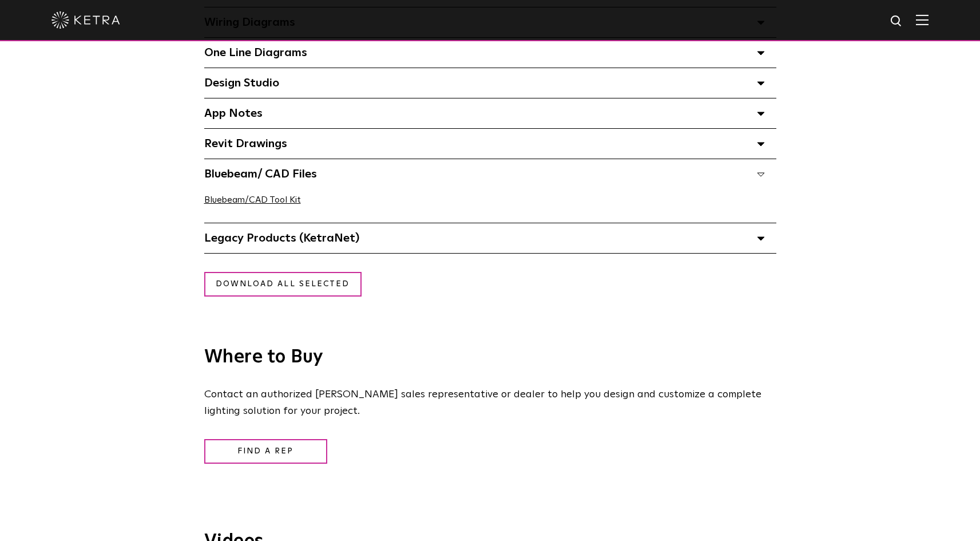 This screenshot has width=980, height=541. I want to click on img: Hamburger%20Nav.svg, so click(923, 19).